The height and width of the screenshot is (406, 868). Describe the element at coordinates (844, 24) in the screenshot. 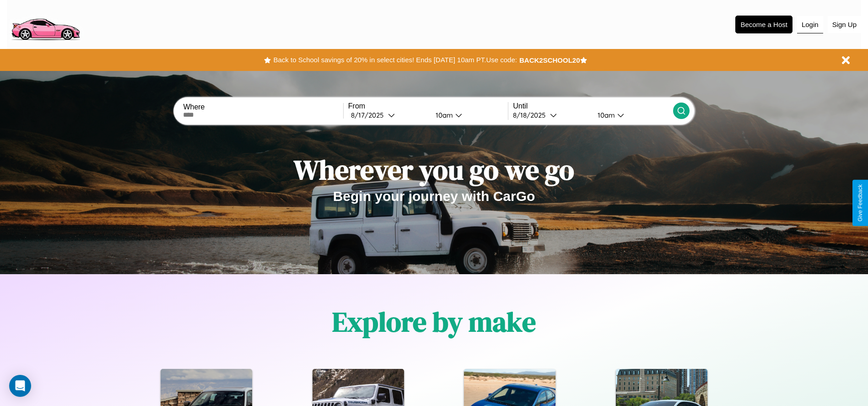

I see `button: Sign Up` at that location.